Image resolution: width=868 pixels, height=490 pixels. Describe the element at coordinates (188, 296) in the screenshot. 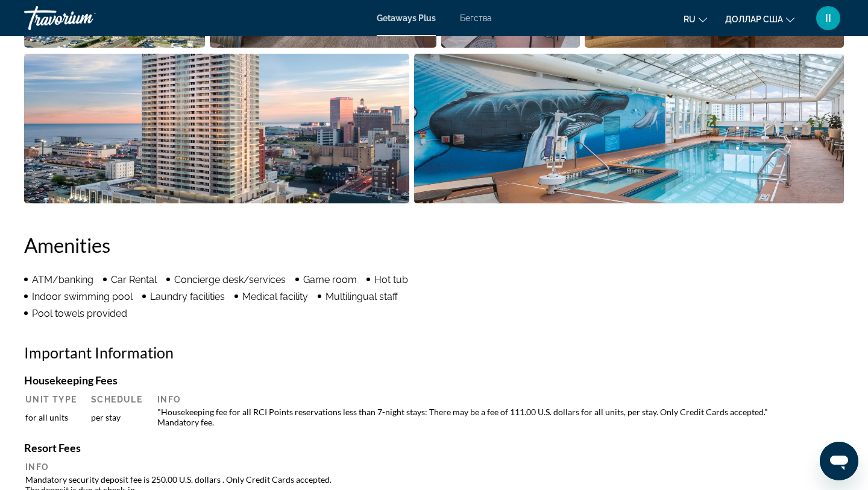

I see `span: Laundry facilities` at that location.